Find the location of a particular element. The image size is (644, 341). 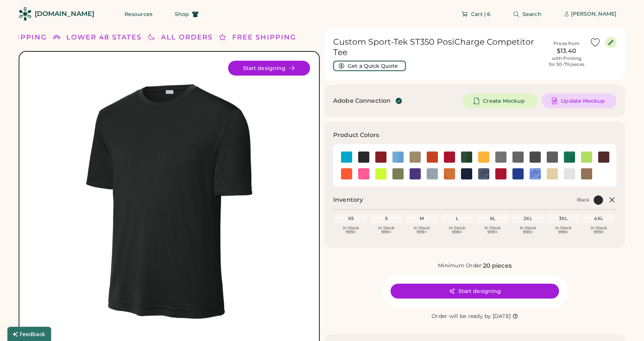

img: Deep Orange Swatch Image is located at coordinates (432, 157).